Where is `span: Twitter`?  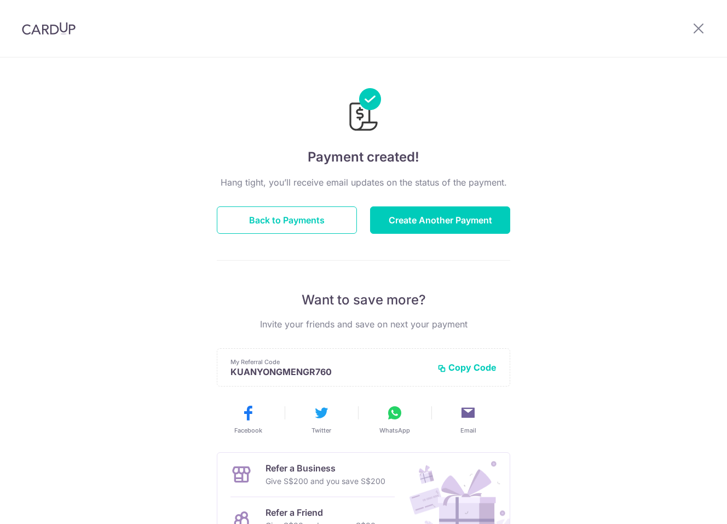
span: Twitter is located at coordinates (322, 431).